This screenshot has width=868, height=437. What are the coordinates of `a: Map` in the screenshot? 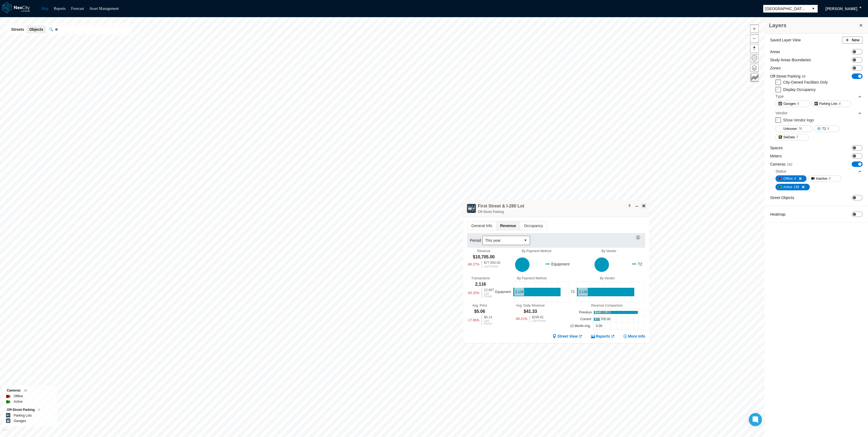 It's located at (45, 9).